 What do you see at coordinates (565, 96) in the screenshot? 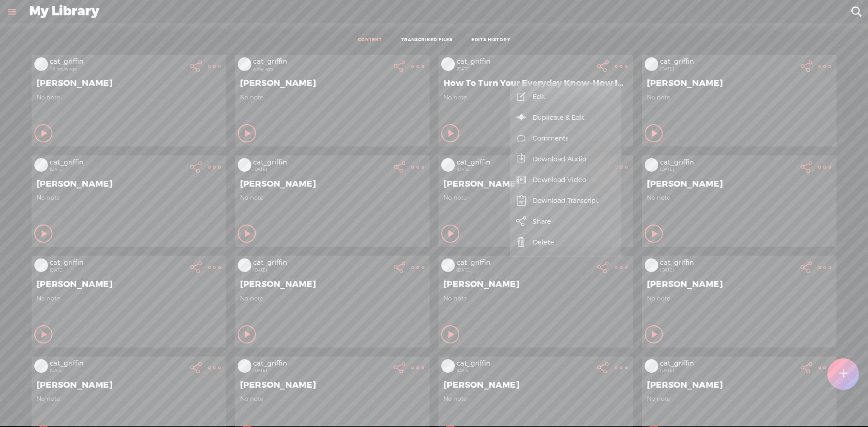
I see `a: Edit` at bounding box center [565, 96].